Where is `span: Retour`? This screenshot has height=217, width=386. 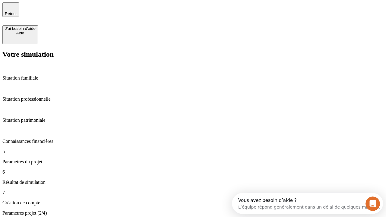 span: Retour is located at coordinates (11, 14).